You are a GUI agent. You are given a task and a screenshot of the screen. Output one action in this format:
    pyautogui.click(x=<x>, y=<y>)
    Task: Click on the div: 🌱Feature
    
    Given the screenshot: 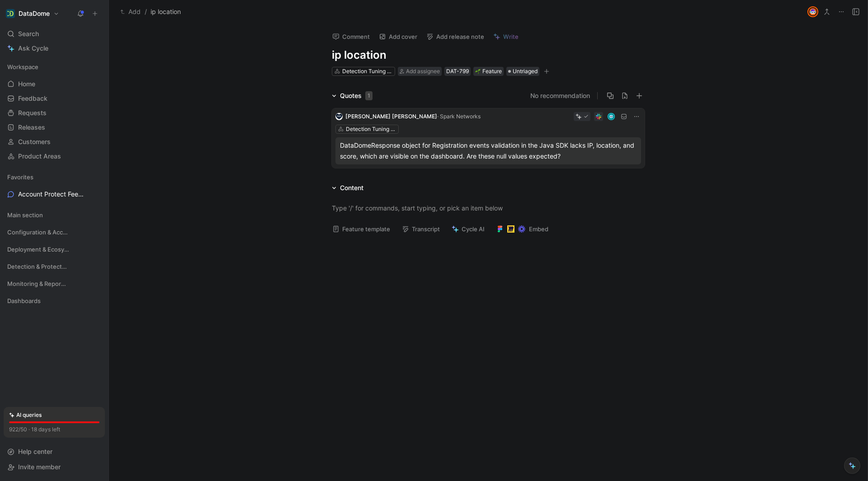 What is the action you would take?
    pyautogui.click(x=488, y=72)
    